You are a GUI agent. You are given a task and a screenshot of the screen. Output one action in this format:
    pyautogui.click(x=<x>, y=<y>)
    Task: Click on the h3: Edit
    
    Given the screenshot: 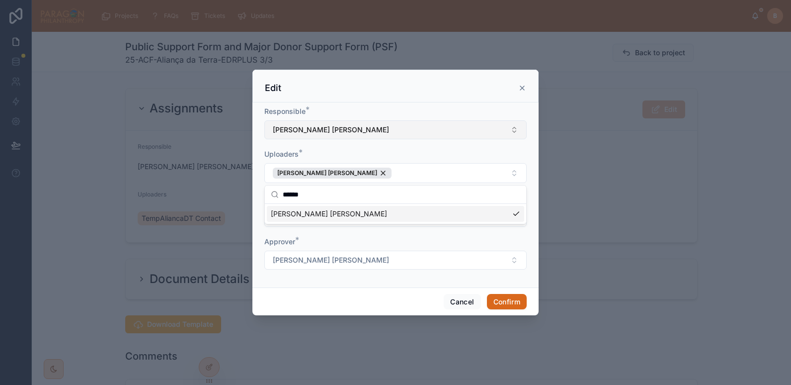 What is the action you would take?
    pyautogui.click(x=273, y=88)
    